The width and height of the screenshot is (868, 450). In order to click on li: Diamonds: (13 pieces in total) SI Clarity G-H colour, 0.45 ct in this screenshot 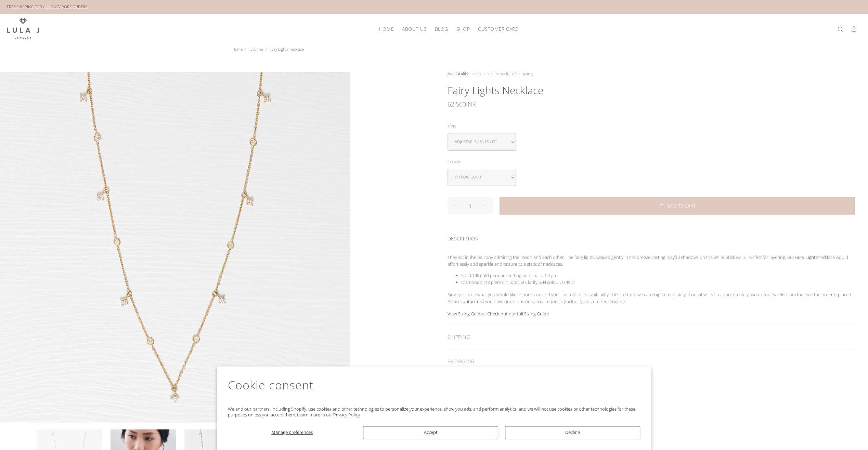, I will do `click(658, 282)`.